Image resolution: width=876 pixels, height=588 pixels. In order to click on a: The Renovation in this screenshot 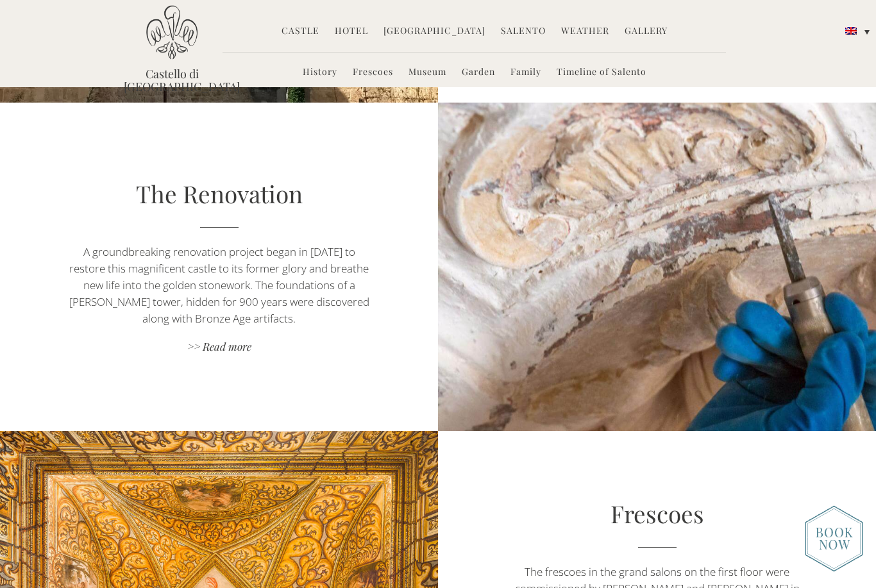, I will do `click(219, 193)`.